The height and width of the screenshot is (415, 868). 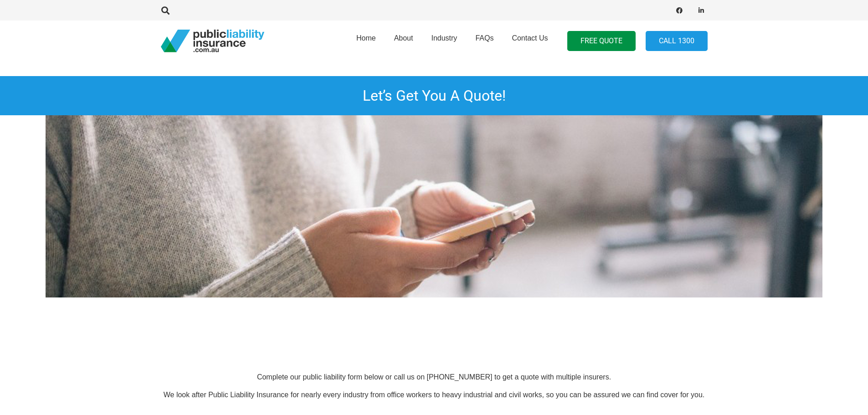 What do you see at coordinates (701, 10) in the screenshot?
I see `a: LinkedIn` at bounding box center [701, 10].